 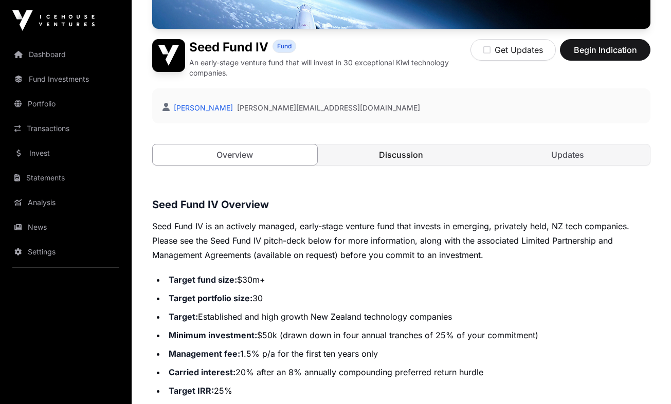 I want to click on li: 25%, so click(x=408, y=391).